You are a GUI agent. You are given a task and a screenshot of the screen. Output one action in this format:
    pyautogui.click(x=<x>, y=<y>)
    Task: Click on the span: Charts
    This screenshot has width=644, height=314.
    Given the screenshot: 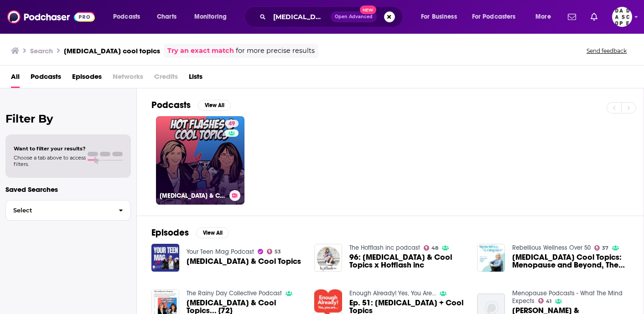 What is the action you would take?
    pyautogui.click(x=166, y=17)
    